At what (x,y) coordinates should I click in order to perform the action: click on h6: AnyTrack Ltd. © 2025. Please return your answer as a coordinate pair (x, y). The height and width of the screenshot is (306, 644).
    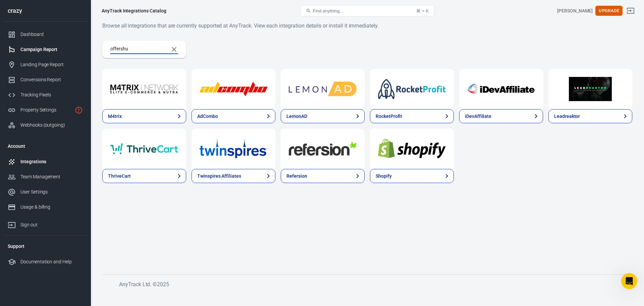
    Looking at the image, I should click on (371, 284).